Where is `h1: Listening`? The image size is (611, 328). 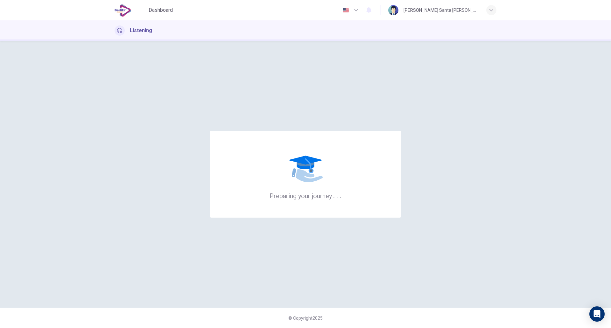 h1: Listening is located at coordinates (141, 31).